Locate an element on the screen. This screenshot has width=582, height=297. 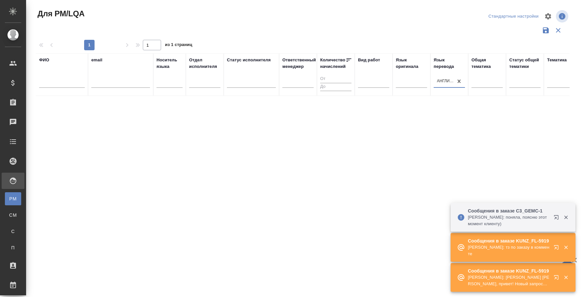
a: С is located at coordinates (13, 231).